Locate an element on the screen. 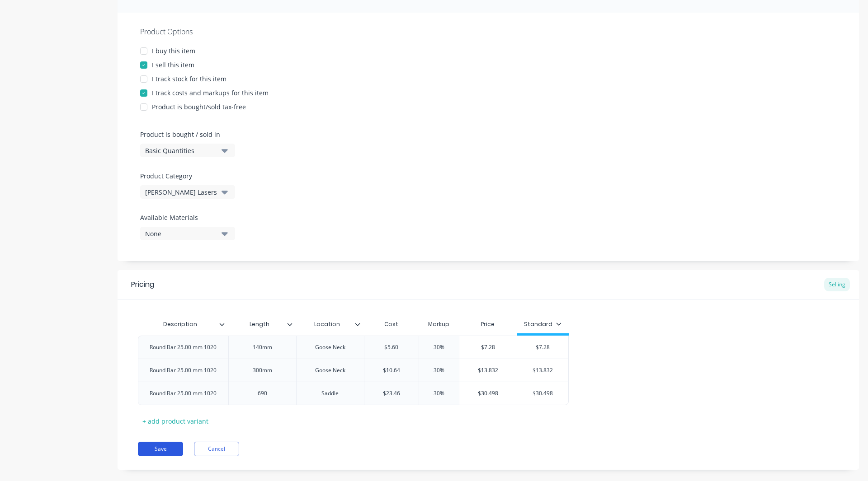  button: Basic Quantities is located at coordinates (187, 151).